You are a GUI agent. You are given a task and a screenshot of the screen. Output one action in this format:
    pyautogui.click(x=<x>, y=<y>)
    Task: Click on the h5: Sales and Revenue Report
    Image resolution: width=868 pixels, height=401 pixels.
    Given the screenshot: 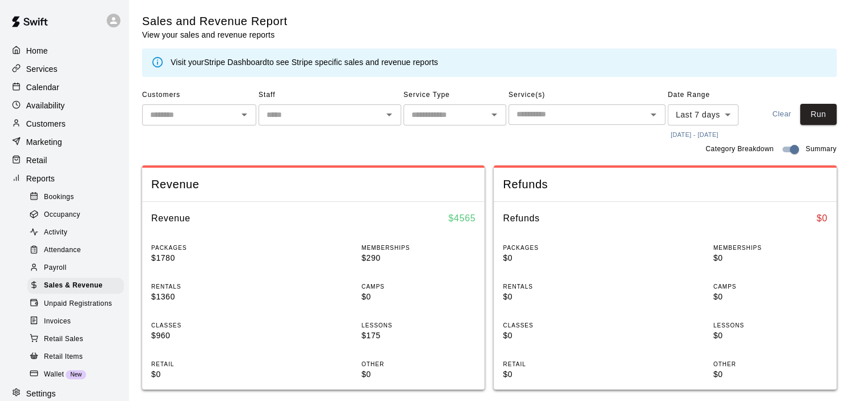 What is the action you would take?
    pyautogui.click(x=215, y=21)
    